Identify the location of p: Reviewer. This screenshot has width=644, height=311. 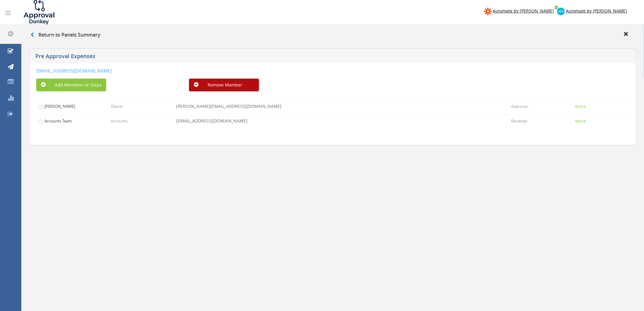
(519, 121).